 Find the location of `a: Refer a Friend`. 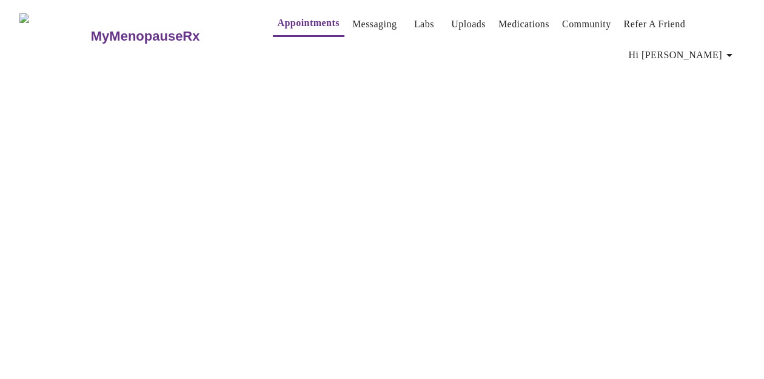

a: Refer a Friend is located at coordinates (655, 24).